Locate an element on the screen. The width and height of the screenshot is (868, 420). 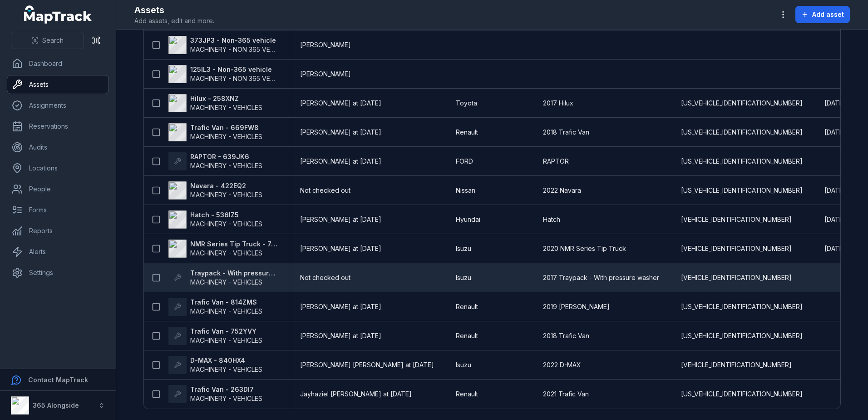
button: Add asset is located at coordinates (823, 14).